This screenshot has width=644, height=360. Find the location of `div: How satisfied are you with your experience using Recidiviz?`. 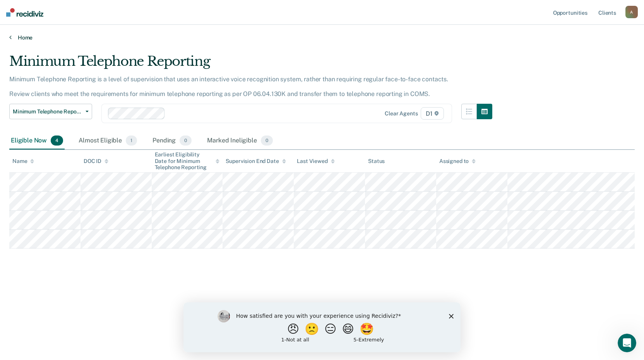

div: How satisfied are you with your experience using Recidiviz? is located at coordinates (142, 14).